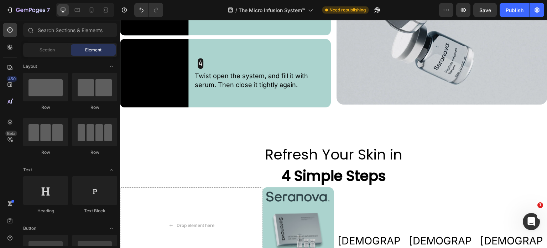 The image size is (547, 248). What do you see at coordinates (48, 10) in the screenshot?
I see `p: 7` at bounding box center [48, 10].